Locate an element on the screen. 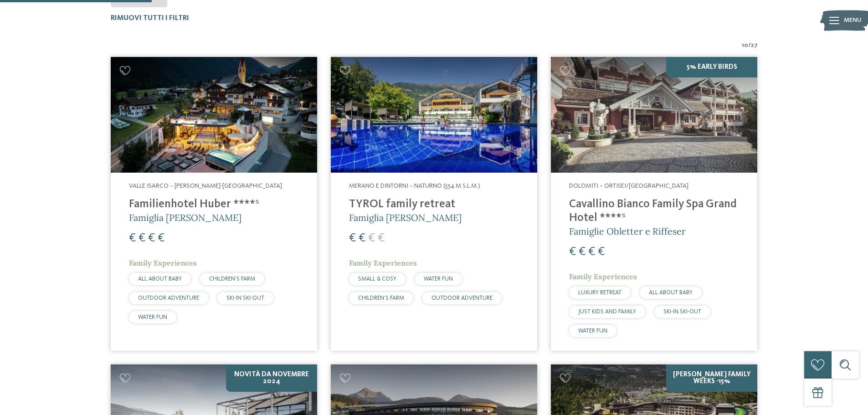  img: Cercate un hotel per famiglie? Qui troverete solo i migliori! is located at coordinates (214, 115).